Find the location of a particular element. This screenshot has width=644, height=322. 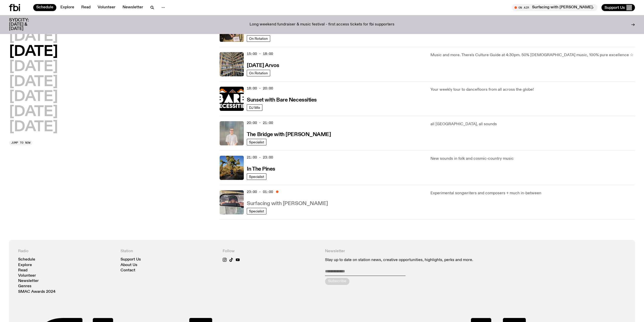

p: Your weekly tour to dancefloors from all across the globe! is located at coordinates (533, 90).